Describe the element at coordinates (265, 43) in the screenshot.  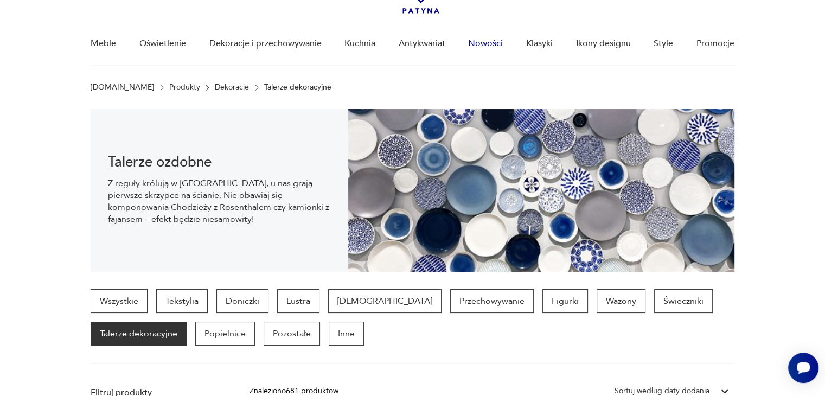
I see `a: Dekoracje i przechowywanie` at that location.